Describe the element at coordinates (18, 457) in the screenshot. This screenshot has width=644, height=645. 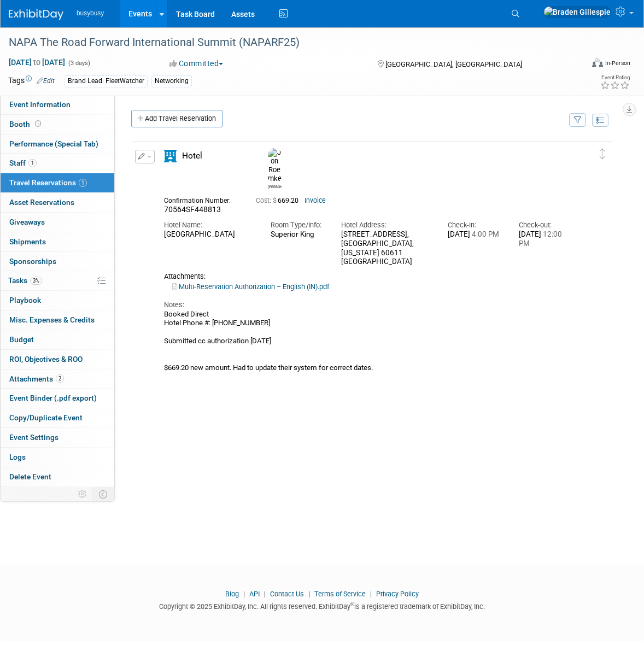
I see `span: Logs` at that location.